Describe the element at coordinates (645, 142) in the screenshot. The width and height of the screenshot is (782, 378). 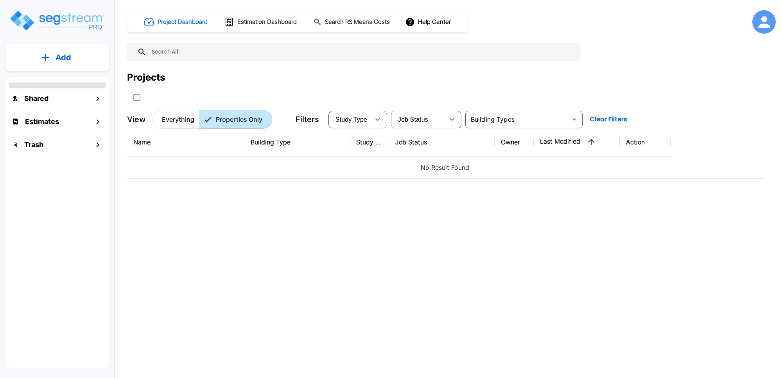
I see `th: Action` at that location.